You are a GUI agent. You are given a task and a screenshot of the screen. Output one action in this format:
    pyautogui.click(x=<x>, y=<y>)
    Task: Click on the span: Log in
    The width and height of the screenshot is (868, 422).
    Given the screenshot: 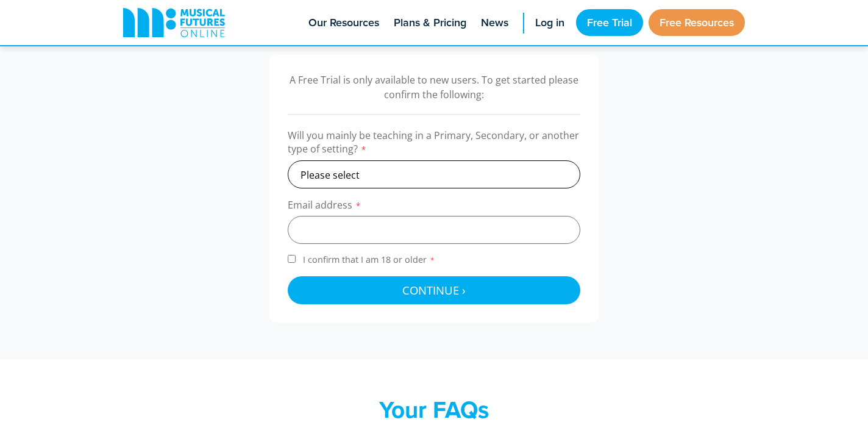 What is the action you would take?
    pyautogui.click(x=550, y=23)
    